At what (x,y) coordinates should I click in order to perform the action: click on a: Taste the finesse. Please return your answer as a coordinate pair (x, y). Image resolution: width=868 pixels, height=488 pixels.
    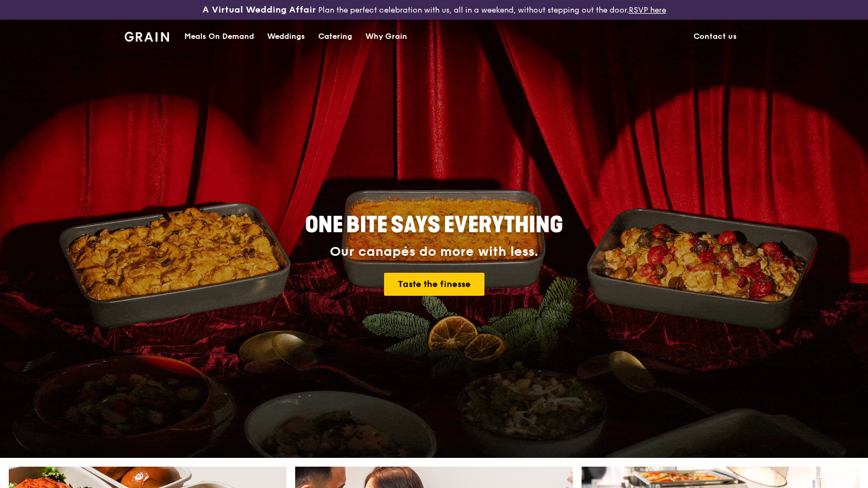
    Looking at the image, I should click on (434, 284).